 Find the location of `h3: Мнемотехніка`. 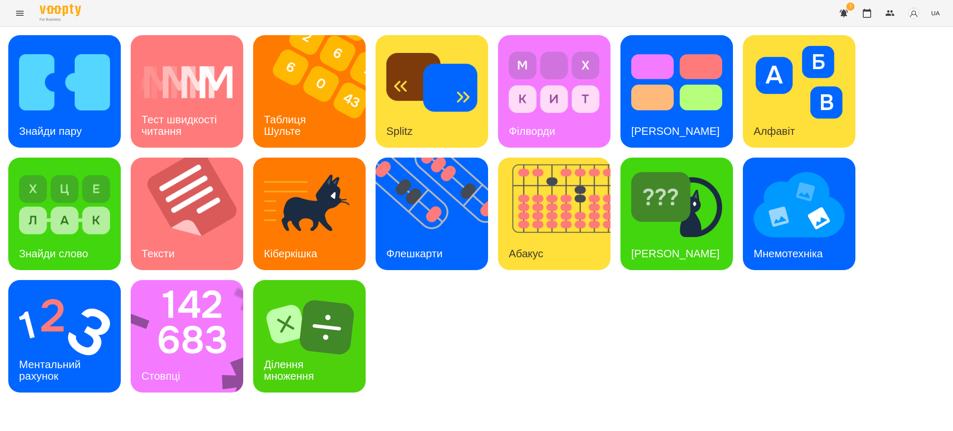

h3: Мнемотехніка is located at coordinates (788, 254).